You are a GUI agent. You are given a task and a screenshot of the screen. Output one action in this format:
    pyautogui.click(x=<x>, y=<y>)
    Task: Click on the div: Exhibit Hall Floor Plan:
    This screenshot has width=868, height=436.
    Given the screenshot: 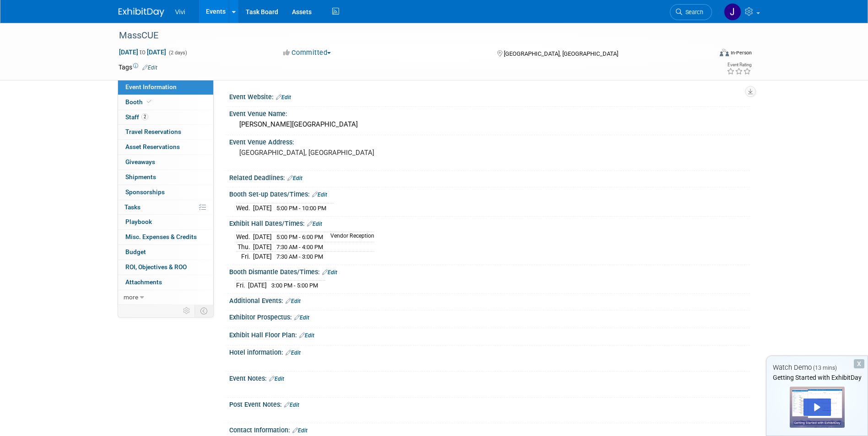 What is the action you would take?
    pyautogui.click(x=490, y=334)
    